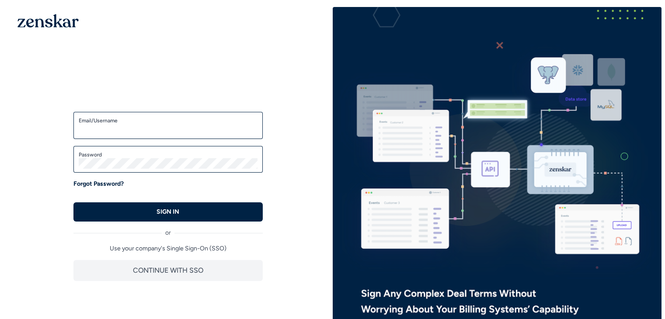 This screenshot has width=665, height=319. Describe the element at coordinates (48, 21) in the screenshot. I see `img: 1OGAJ2xQqyY4LXKgY66KYq0eOWRCkrZdAb3gUhuVAqdWPZE9SRJmCz+oDMSn4zDLXe31Ii730ItAGKgCKgCCgCikA4Av8PJUP...` at that location.